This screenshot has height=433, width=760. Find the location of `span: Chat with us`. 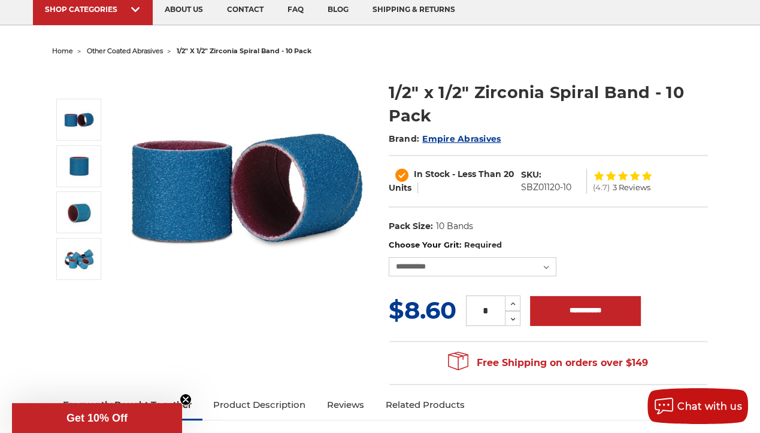

span: Chat with us is located at coordinates (709, 407).